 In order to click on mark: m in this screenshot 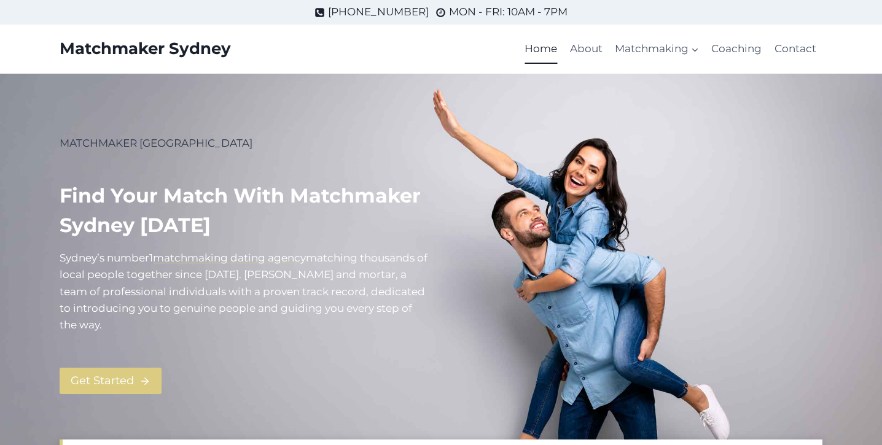, I will do `click(311, 258)`.